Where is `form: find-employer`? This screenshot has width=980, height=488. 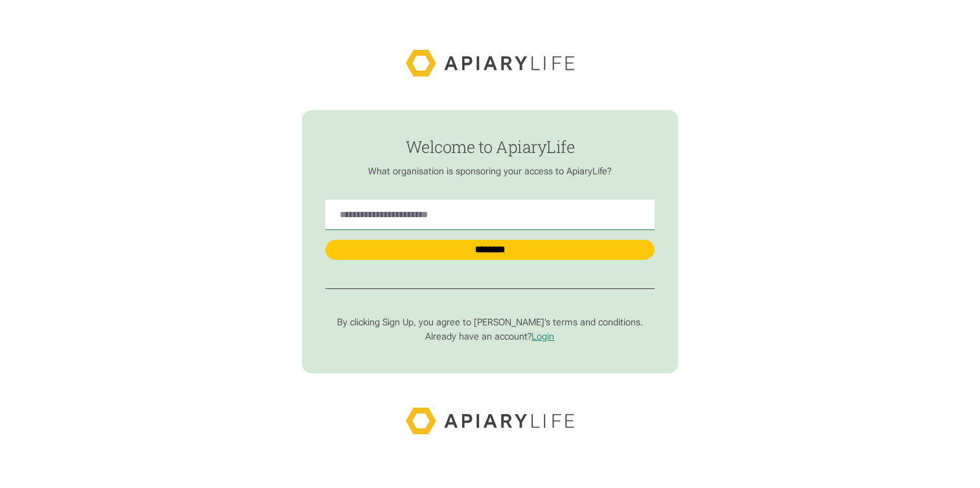
form: find-employer is located at coordinates (490, 242).